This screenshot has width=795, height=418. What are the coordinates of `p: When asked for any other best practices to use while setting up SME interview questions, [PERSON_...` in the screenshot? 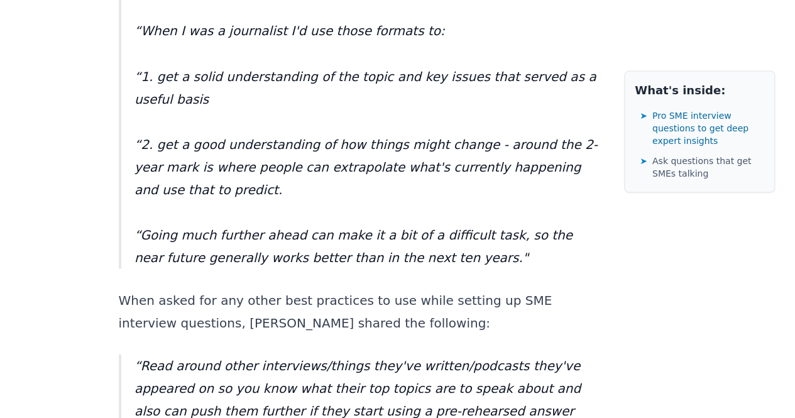 It's located at (360, 311).